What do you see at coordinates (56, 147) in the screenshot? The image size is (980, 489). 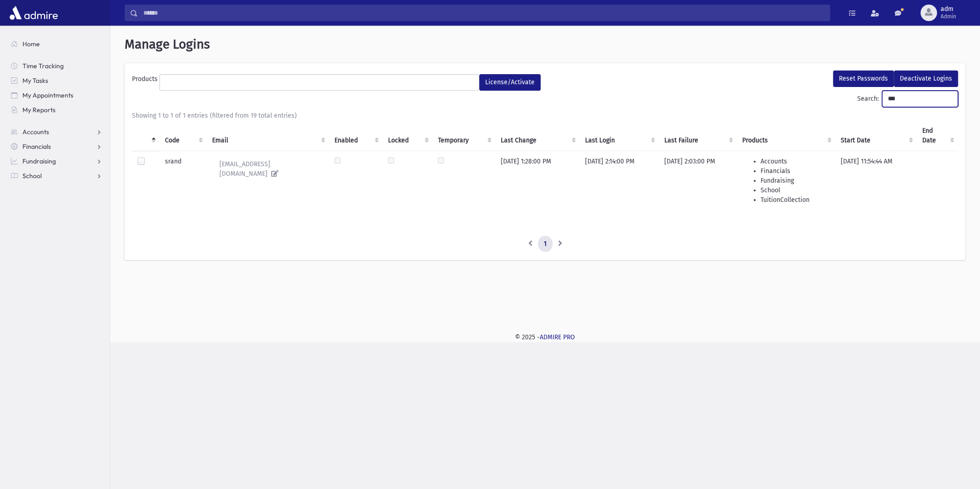 I see `a: Financials` at bounding box center [56, 147].